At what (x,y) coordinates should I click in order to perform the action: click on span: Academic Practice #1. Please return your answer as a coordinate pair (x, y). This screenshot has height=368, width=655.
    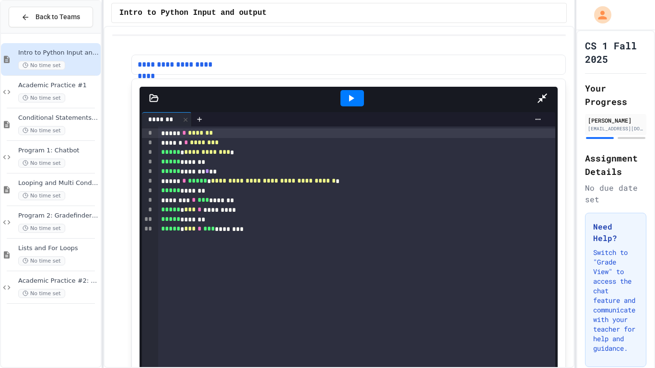
    Looking at the image, I should click on (59, 85).